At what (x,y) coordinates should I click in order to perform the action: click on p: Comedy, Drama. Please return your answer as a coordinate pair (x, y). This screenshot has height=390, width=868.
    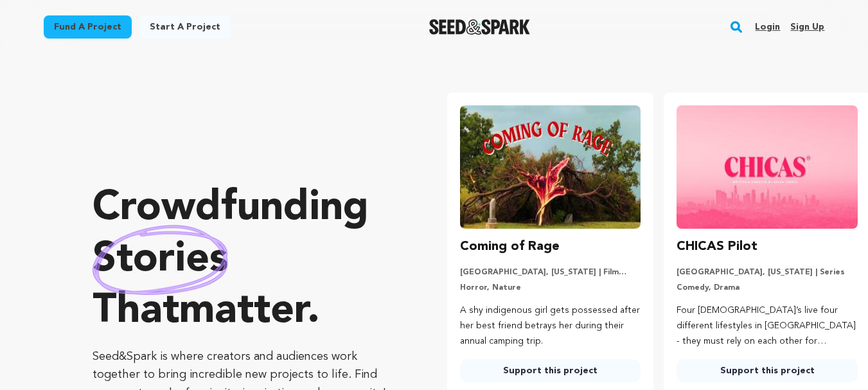
    Looking at the image, I should click on (768, 288).